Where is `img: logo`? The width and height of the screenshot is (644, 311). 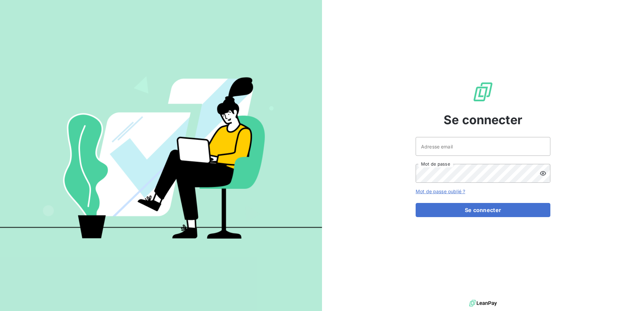
img: logo is located at coordinates (483, 304).